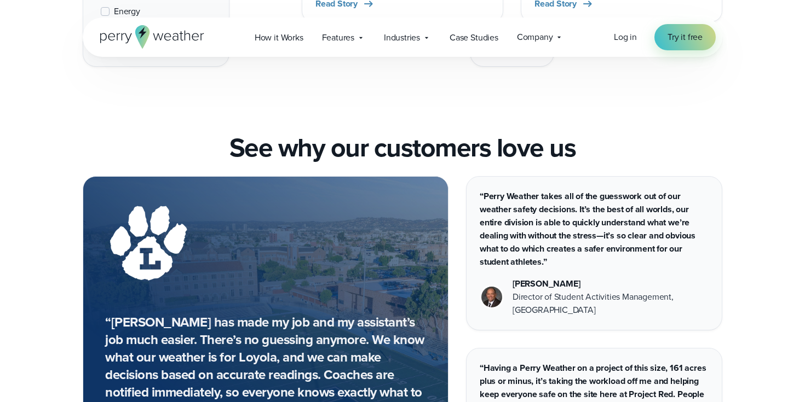  What do you see at coordinates (402, 38) in the screenshot?
I see `span: Industries` at bounding box center [402, 38].